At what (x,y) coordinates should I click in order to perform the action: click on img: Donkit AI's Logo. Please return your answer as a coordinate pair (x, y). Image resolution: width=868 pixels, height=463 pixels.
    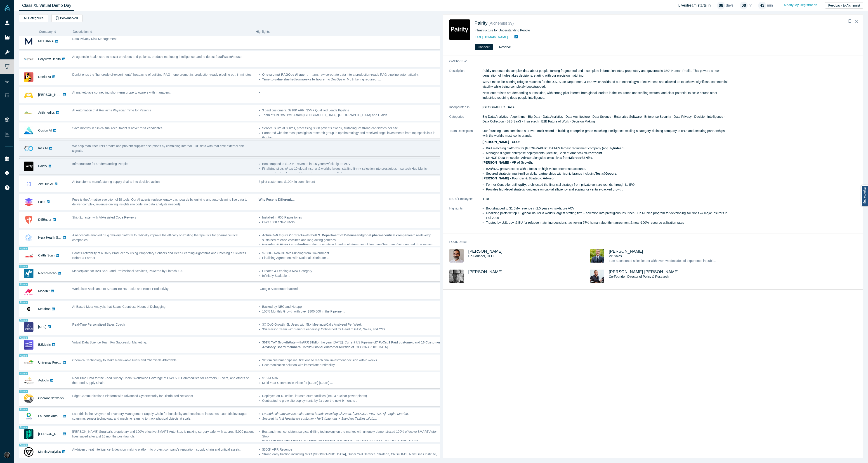
    Looking at the image, I should click on (29, 77).